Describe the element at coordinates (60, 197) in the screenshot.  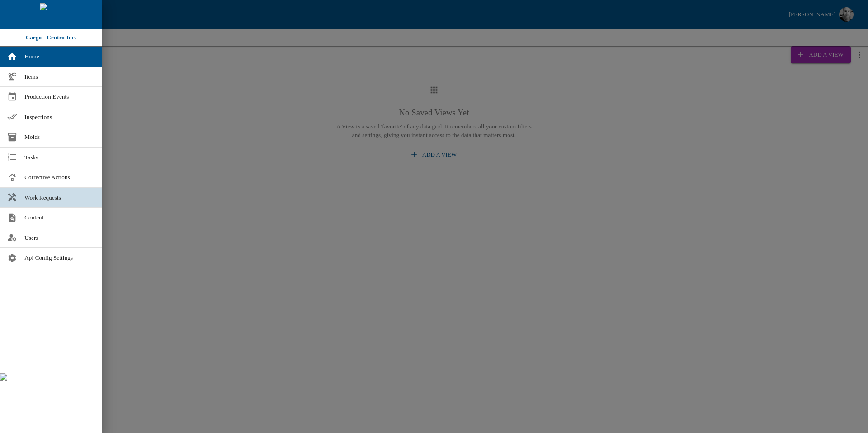
I see `span: Work Requests` at that location.